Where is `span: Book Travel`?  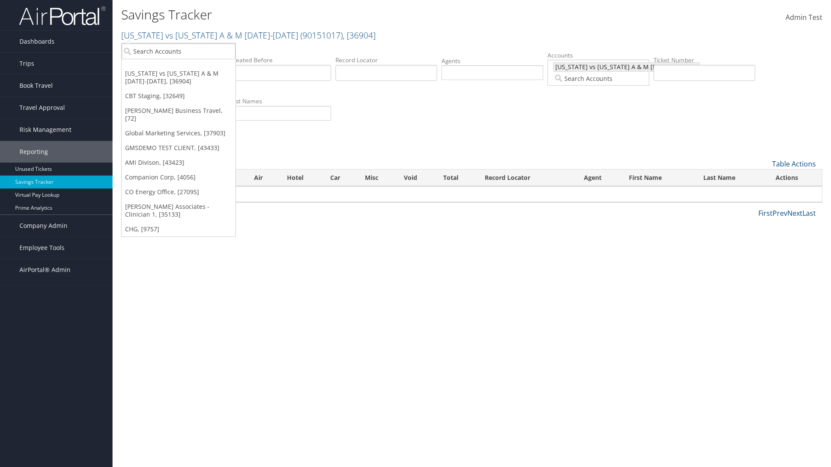
span: Book Travel is located at coordinates (36, 86).